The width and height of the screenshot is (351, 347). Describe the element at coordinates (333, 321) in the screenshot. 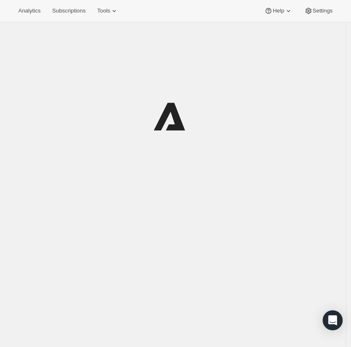

I see `div: Open Intercom Messenger` at that location.